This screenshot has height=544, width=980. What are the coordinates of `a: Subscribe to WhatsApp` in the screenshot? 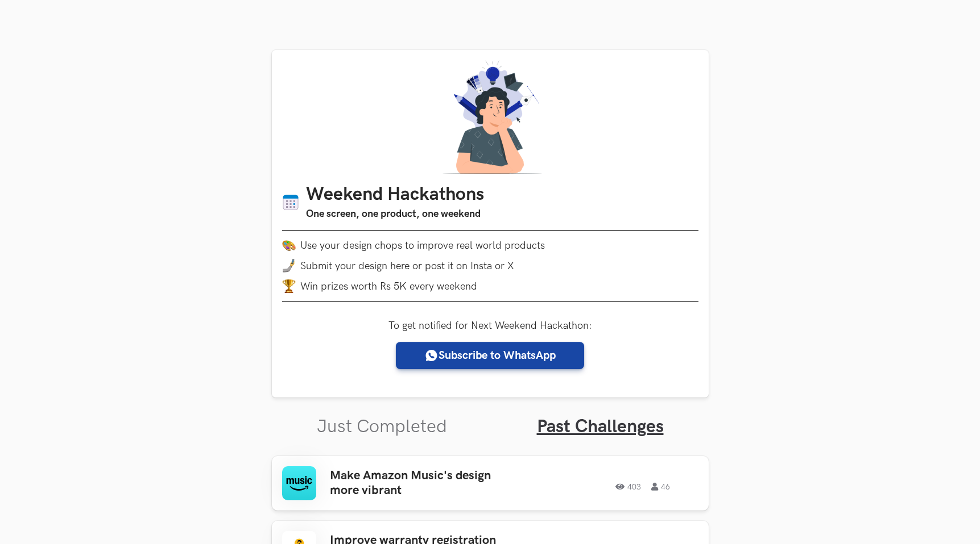 It's located at (490, 355).